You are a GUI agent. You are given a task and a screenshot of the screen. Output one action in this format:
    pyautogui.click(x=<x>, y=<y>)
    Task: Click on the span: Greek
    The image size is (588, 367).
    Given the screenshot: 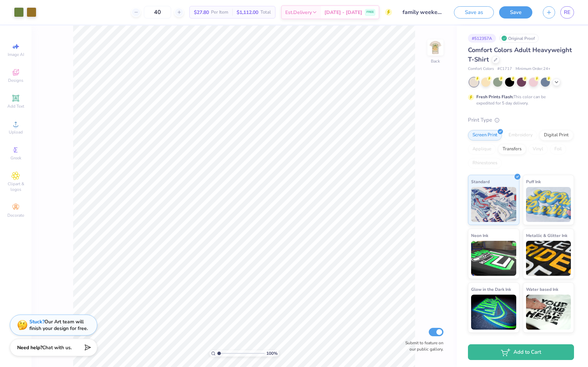 What is the action you would take?
    pyautogui.click(x=16, y=158)
    